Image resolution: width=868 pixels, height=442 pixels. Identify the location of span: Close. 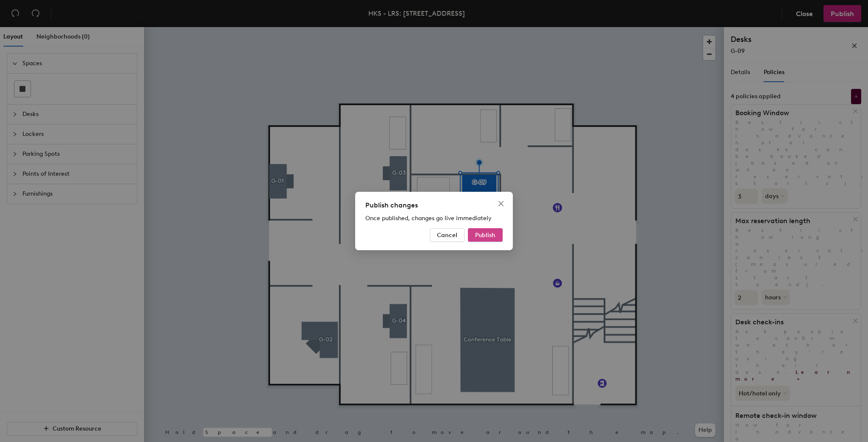
(501, 204).